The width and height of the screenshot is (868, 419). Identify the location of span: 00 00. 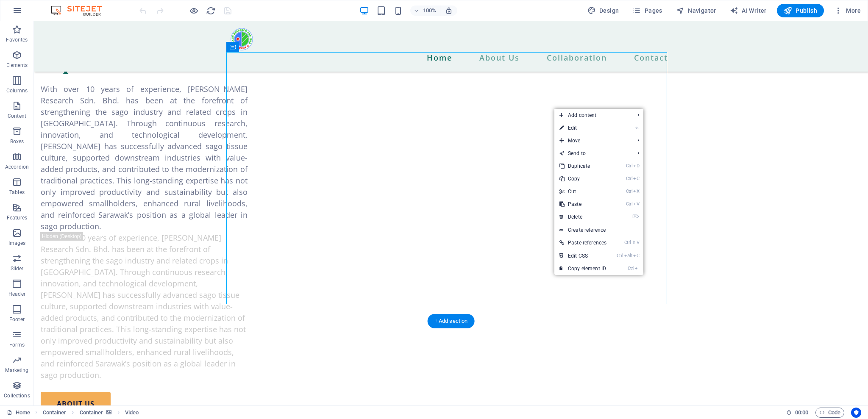
(802, 413).